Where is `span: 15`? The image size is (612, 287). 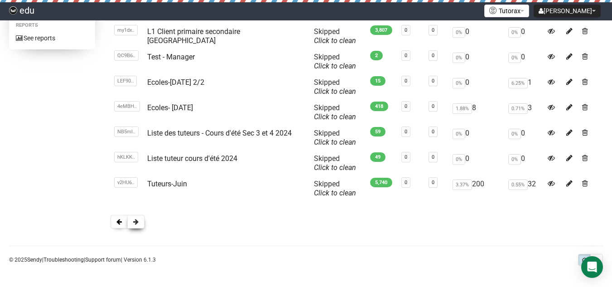 span: 15 is located at coordinates (378, 81).